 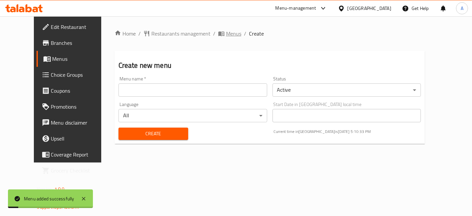 What do you see at coordinates (49, 199) in the screenshot?
I see `div: Menu added successfully` at bounding box center [49, 199].